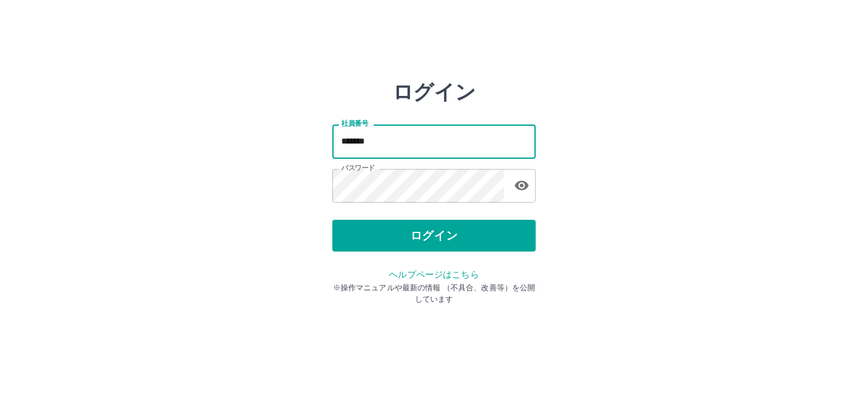  What do you see at coordinates (358, 167) in the screenshot?
I see `label: パスワード` at bounding box center [358, 167].